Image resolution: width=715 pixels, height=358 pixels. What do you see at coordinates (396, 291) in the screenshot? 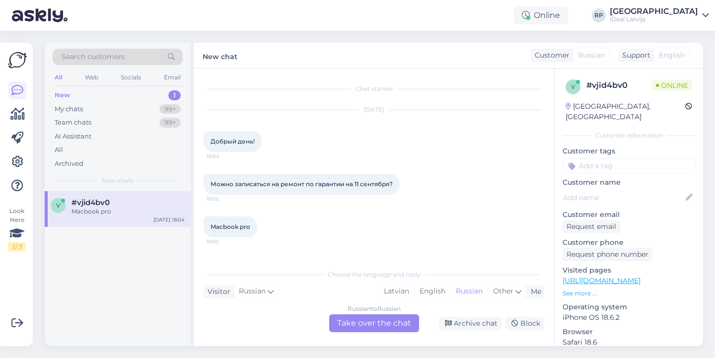
I see `div: Latvian` at bounding box center [396, 291].